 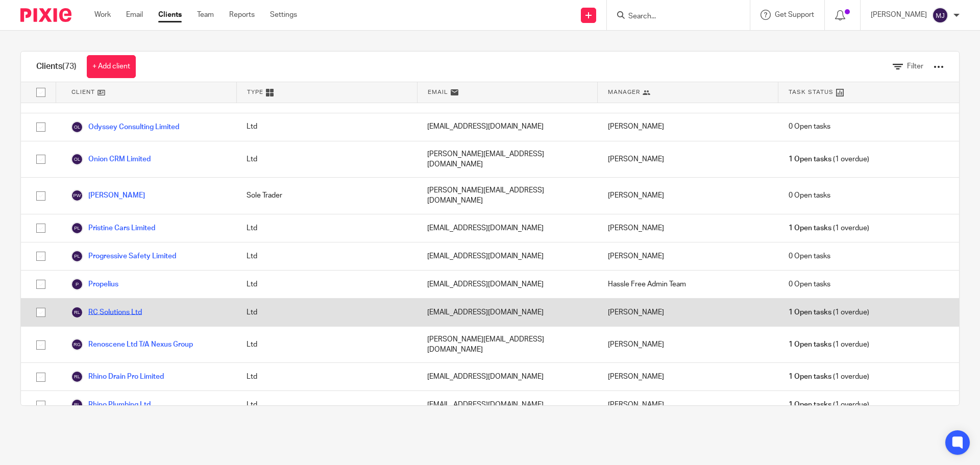 What do you see at coordinates (673, 17) in the screenshot?
I see `input: Search` at bounding box center [673, 17].